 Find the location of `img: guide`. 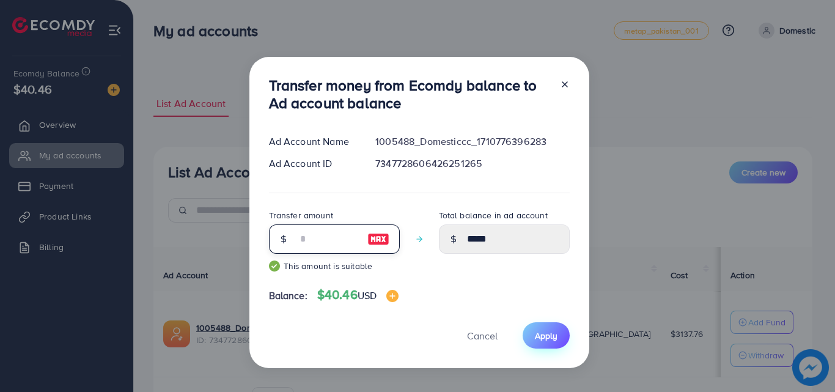

img: guide is located at coordinates (274, 266).